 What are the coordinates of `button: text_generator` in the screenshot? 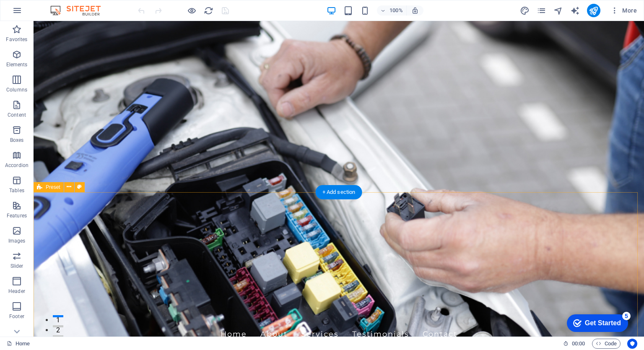 It's located at (575, 11).